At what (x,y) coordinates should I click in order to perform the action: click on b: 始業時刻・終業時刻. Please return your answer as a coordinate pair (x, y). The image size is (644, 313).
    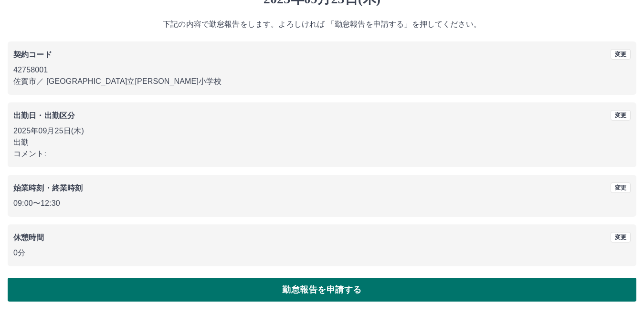
    Looking at the image, I should click on (48, 188).